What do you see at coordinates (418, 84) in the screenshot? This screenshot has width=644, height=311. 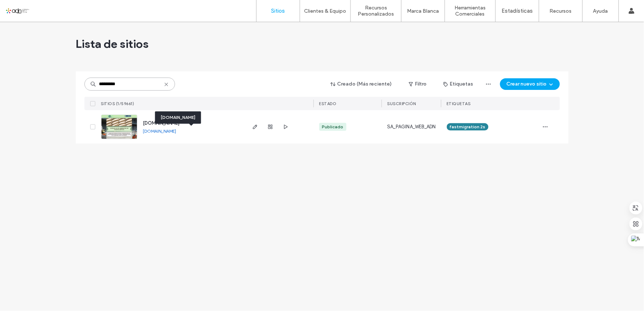 I see `button: Filtro` at bounding box center [418, 84].